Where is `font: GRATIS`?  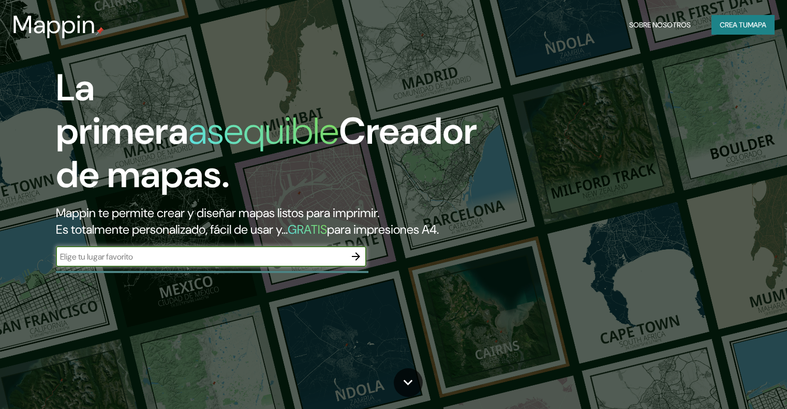 font: GRATIS is located at coordinates (307, 229).